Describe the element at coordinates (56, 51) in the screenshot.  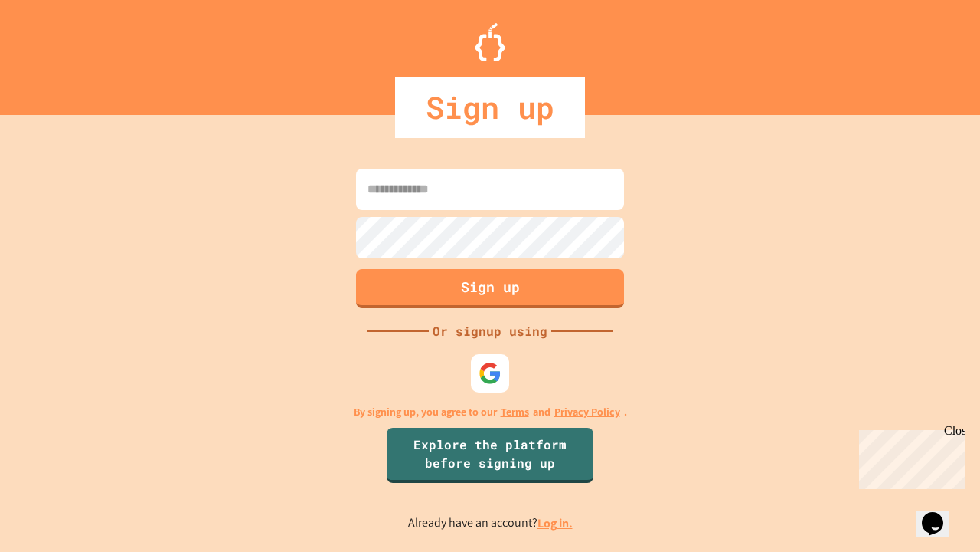
I see `div: Chat with us now!Close` at that location.